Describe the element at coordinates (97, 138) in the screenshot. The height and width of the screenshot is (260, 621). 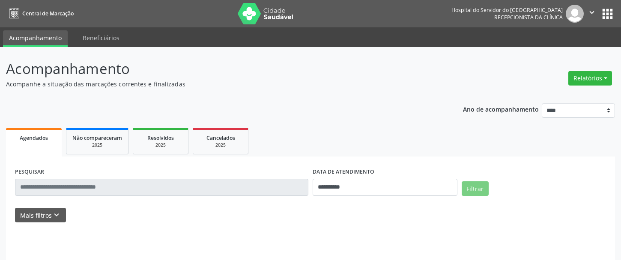
I see `span: Não compareceram` at that location.